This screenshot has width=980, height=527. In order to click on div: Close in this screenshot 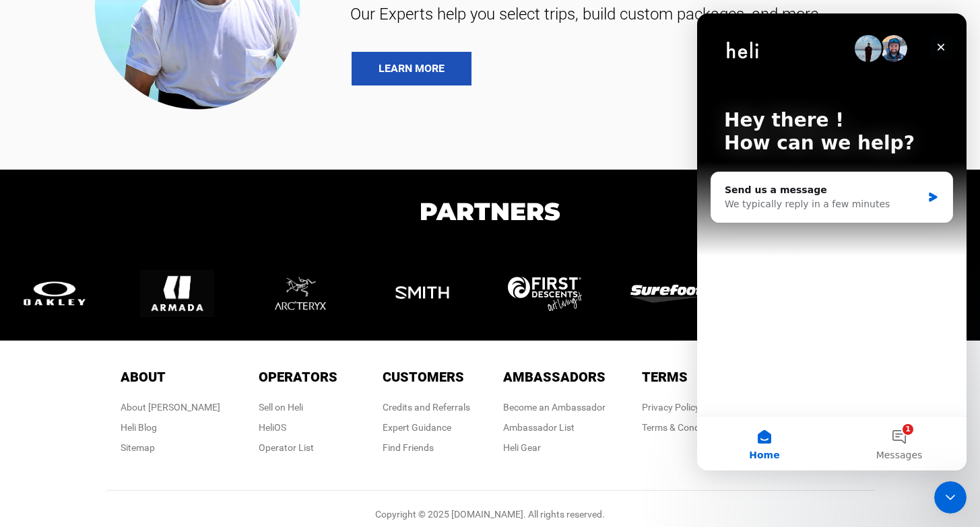, I will do `click(244, 34)`.